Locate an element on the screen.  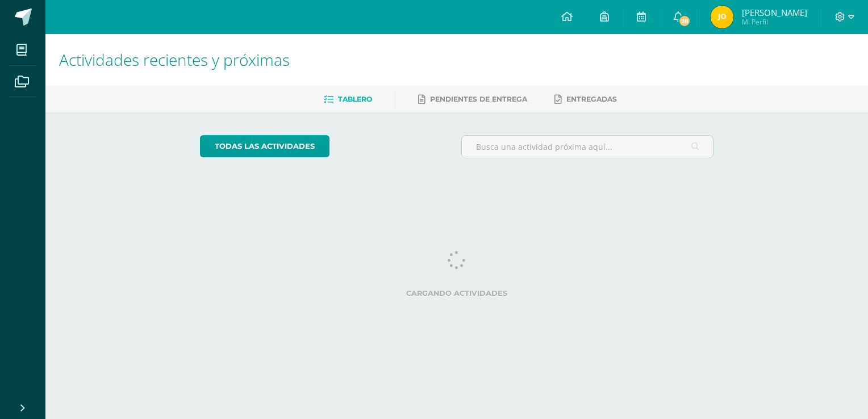
img: 603b452392676ee7adaf53168f08463e.png is located at coordinates (722, 17).